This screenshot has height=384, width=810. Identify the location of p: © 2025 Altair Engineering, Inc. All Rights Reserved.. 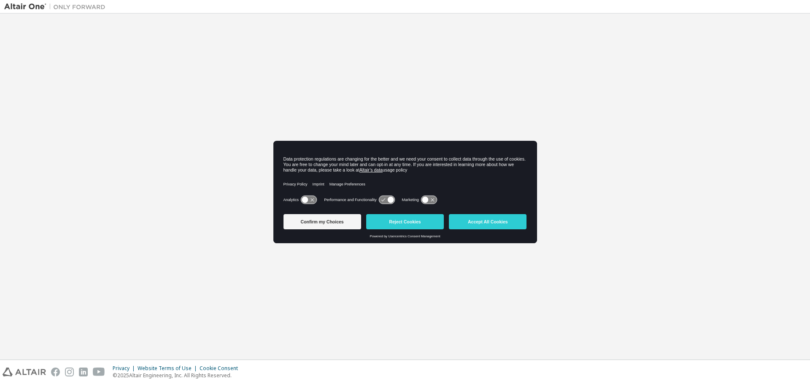
(178, 375).